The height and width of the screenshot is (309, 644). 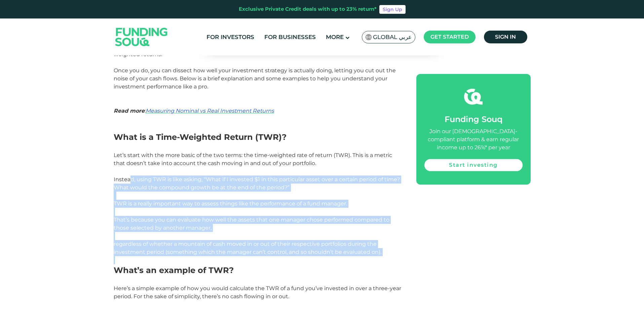 What do you see at coordinates (231, 37) in the screenshot?
I see `a: For Investors` at bounding box center [231, 37].